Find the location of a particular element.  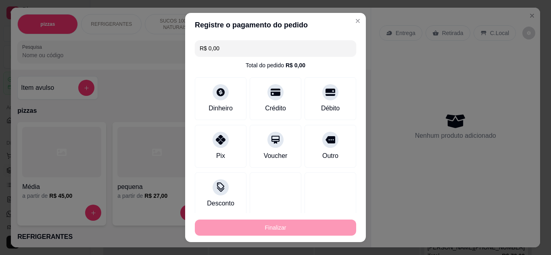

input: Ex.: hambúrguer de cordeiro is located at coordinates (276, 48).